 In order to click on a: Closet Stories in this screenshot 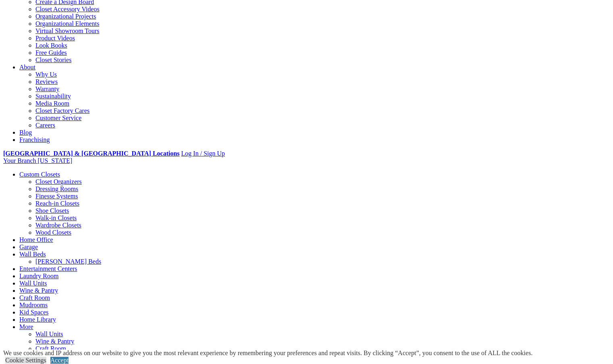, I will do `click(53, 60)`.